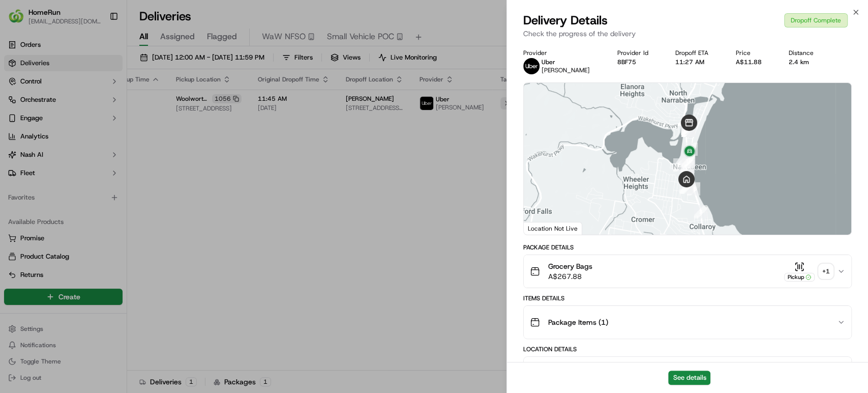 This screenshot has height=393, width=868. Describe the element at coordinates (638, 53) in the screenshot. I see `div: Provider Id` at that location.